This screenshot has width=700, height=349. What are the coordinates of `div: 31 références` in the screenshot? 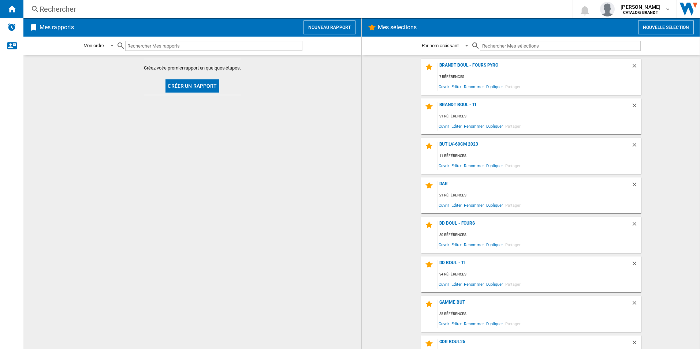 It's located at (539, 116).